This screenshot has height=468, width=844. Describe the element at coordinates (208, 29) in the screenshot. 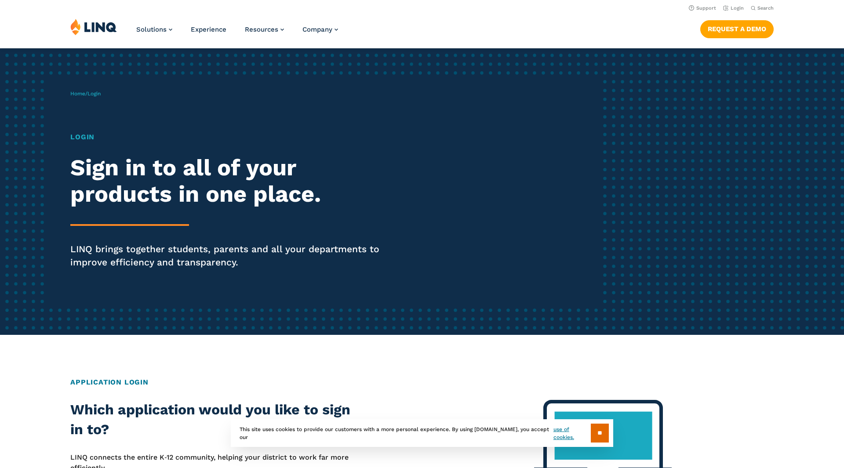

I see `a: Experience` at that location.